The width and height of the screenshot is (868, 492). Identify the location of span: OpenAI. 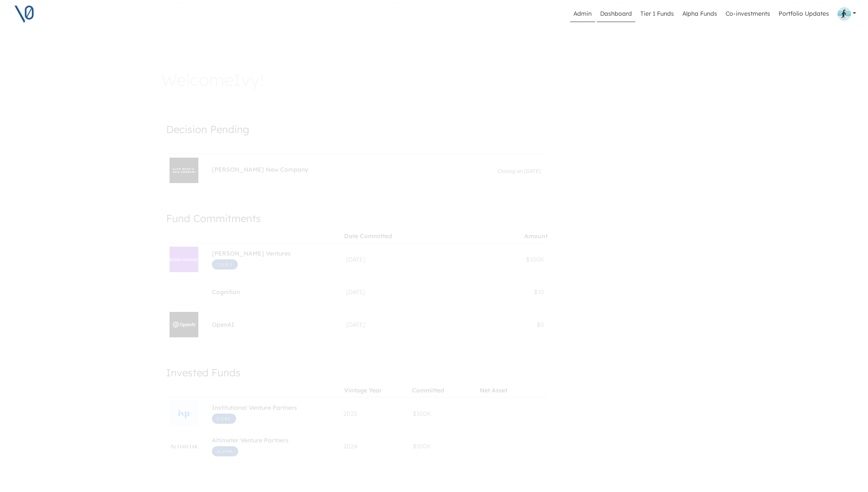
(223, 326).